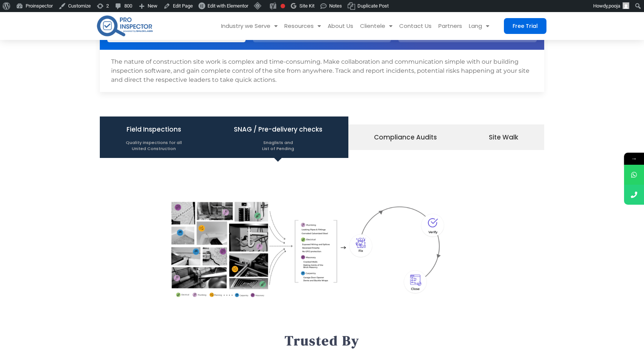  I want to click on span: Snaglists and List of Pending, so click(278, 144).